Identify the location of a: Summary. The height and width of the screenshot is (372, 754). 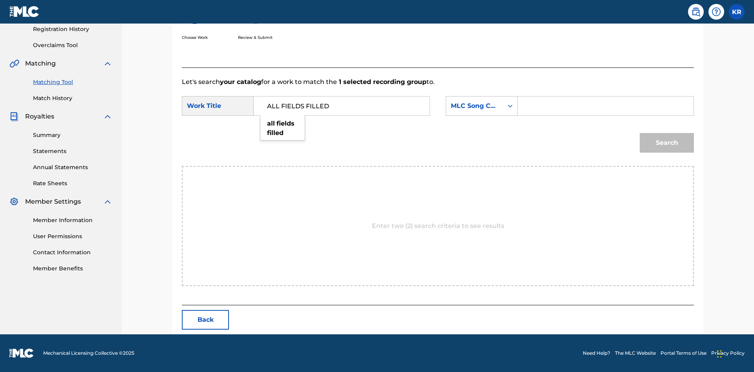
(73, 135).